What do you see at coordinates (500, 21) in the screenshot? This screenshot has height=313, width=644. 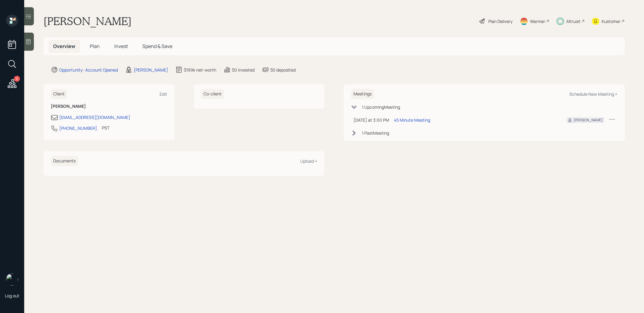 I see `div: Plan Delivery` at bounding box center [500, 21].